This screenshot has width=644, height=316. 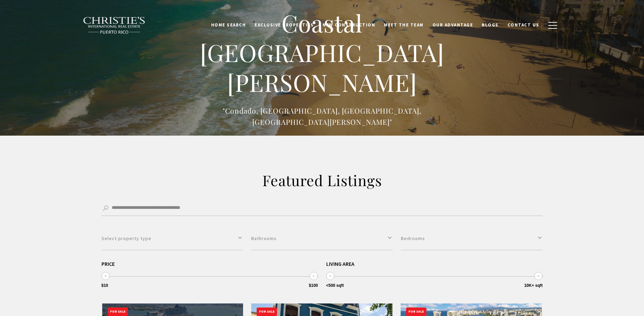 I want to click on button: Bedrooms, so click(x=471, y=238).